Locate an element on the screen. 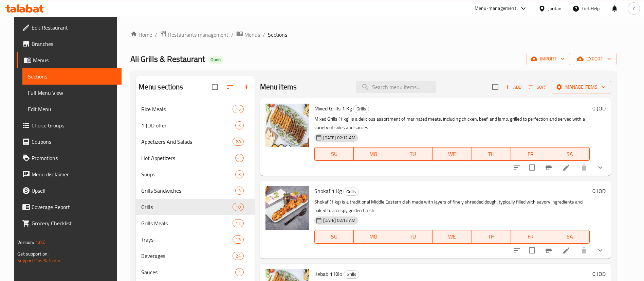 The image size is (644, 281). span: MO is located at coordinates (374, 236).